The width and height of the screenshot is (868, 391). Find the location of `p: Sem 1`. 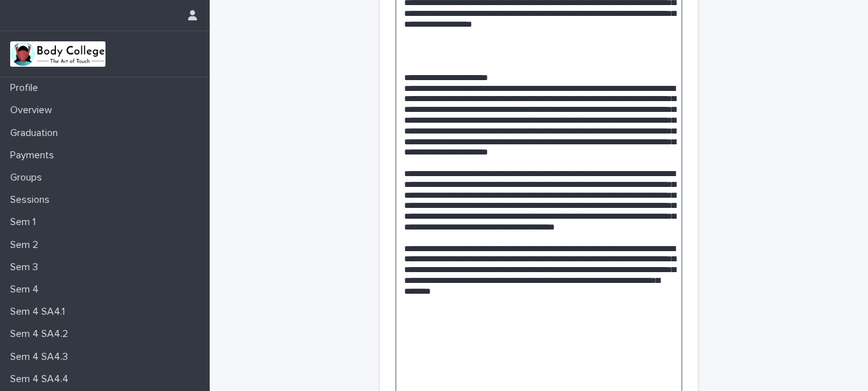

p: Sem 1 is located at coordinates (25, 222).